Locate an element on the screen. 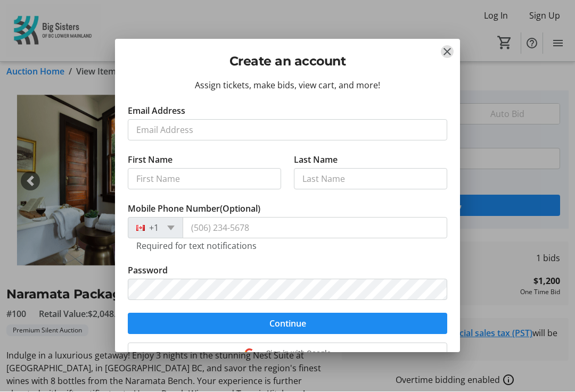  button: Close is located at coordinates (447, 52).